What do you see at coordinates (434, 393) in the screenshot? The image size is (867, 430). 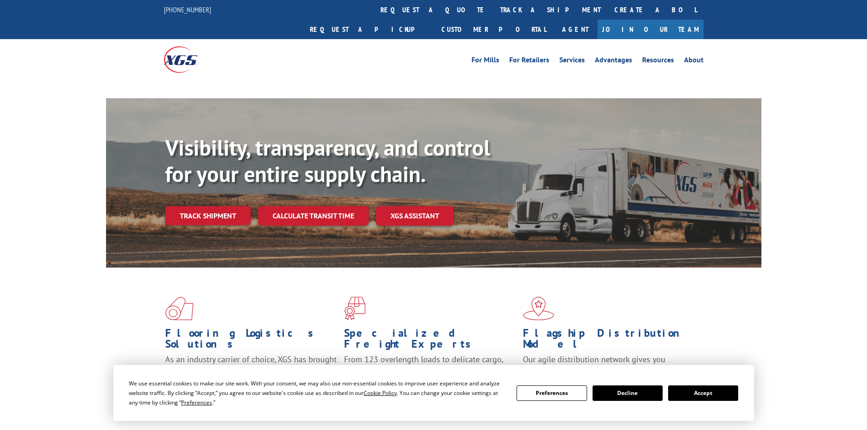 I see `div: Cookie Consent Prompt` at bounding box center [434, 393].